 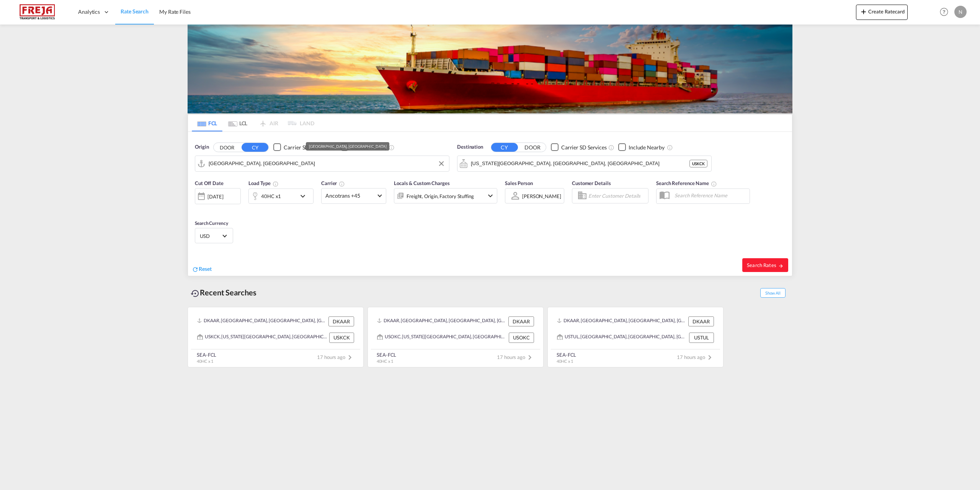 I want to click on span: Cut Off Date, so click(x=209, y=183).